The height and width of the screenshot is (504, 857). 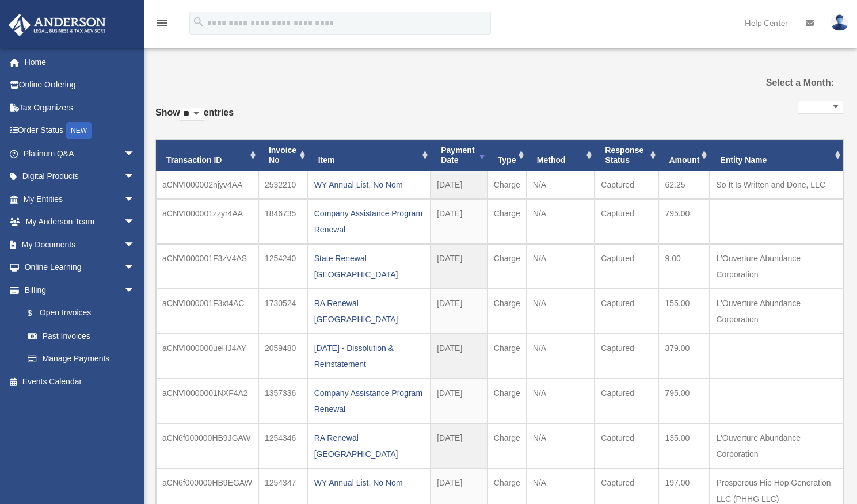 I want to click on i: menu, so click(x=162, y=23).